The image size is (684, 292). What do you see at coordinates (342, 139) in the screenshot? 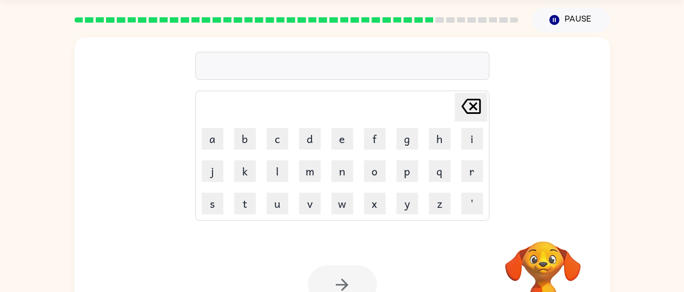
I see `button: e` at bounding box center [342, 139].